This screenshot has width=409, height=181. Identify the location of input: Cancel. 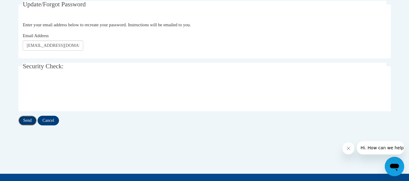
(48, 121).